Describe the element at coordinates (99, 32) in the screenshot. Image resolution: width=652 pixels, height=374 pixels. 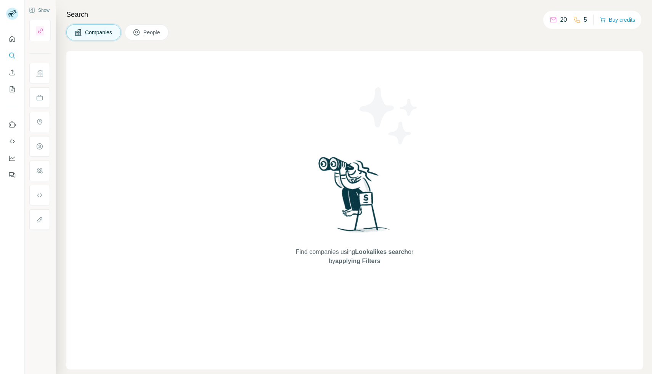
I see `span: Companies` at that location.